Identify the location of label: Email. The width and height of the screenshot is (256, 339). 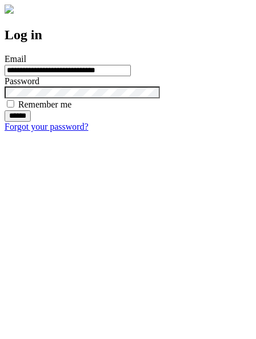
(15, 59).